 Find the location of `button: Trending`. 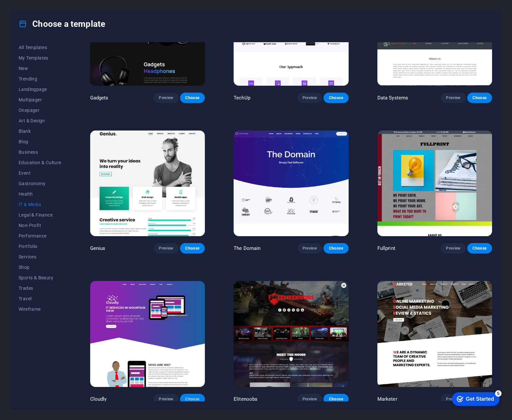

button: Trending is located at coordinates (40, 79).